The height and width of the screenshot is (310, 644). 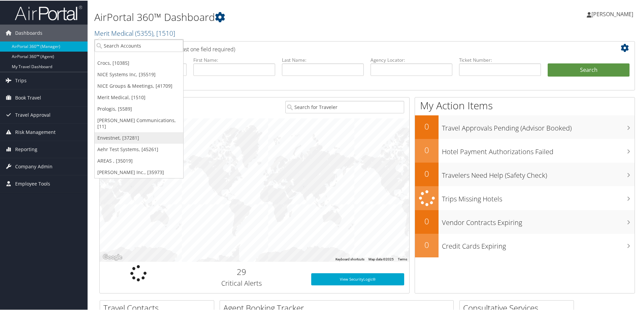 What do you see at coordinates (144, 32) in the screenshot?
I see `span: ( 5355 )` at bounding box center [144, 32].